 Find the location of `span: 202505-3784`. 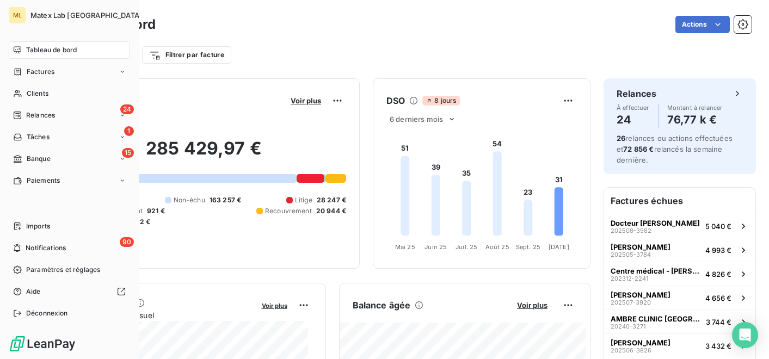

span: 202505-3784 is located at coordinates (630, 255).